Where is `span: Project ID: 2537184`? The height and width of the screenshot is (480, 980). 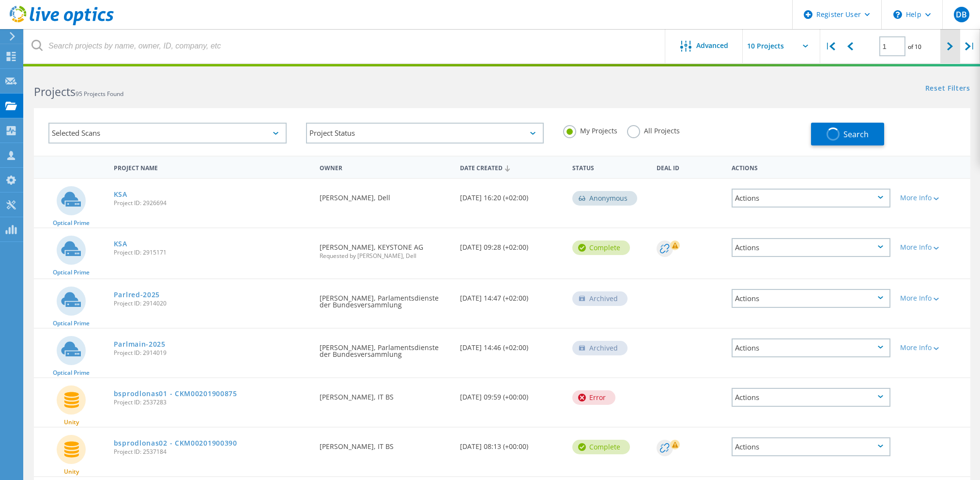
span: Project ID: 2537184 is located at coordinates (211, 452).